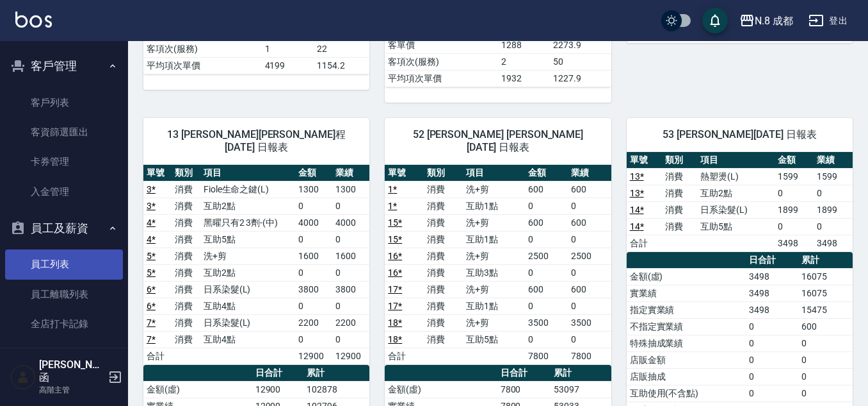 The height and width of the screenshot is (406, 868). Describe the element at coordinates (71, 390) in the screenshot. I see `p: 高階主管` at that location.